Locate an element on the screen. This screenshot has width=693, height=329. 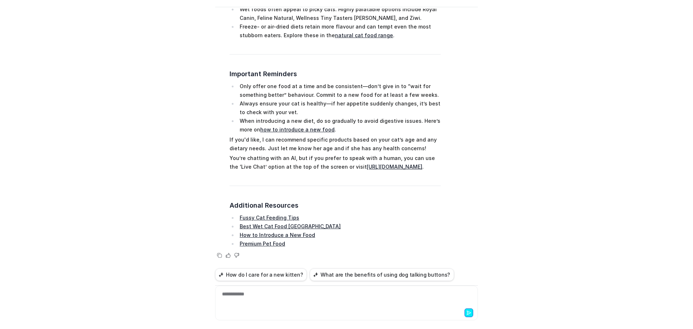
a: Fussy Cat Feeding Tips is located at coordinates (269, 217).